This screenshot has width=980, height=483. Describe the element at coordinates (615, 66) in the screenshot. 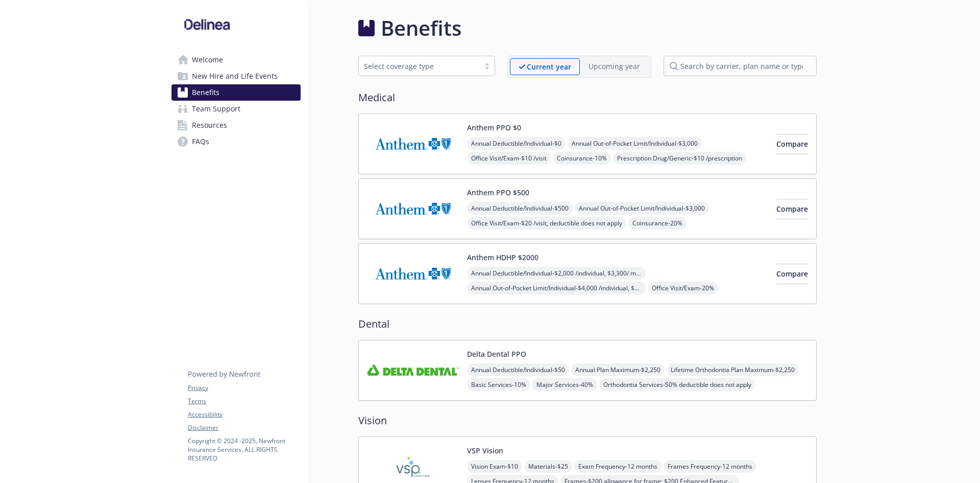

I see `p: Upcoming year` at that location.